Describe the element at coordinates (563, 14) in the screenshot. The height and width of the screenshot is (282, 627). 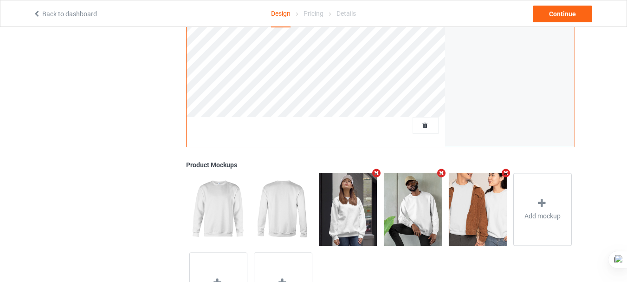
I see `div: Continue` at that location.